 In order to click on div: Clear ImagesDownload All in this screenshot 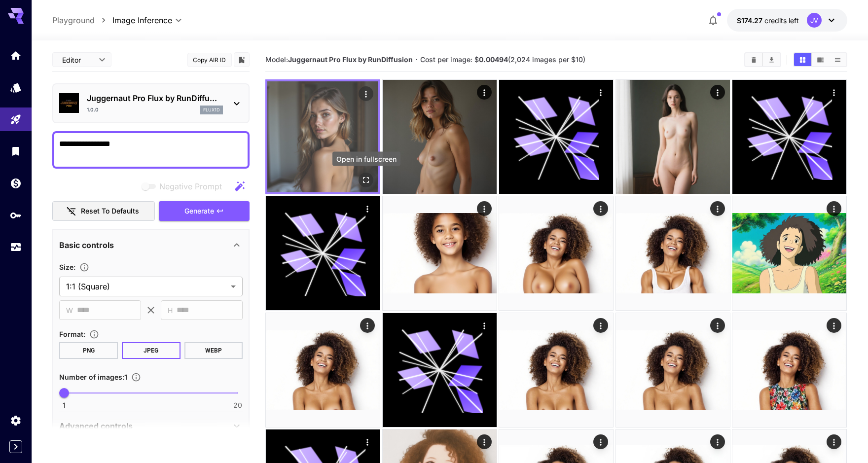, I will do `click(763, 59)`.